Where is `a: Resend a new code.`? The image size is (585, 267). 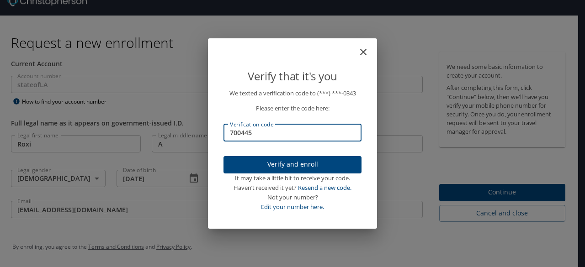
a: Resend a new code. is located at coordinates (325, 188).